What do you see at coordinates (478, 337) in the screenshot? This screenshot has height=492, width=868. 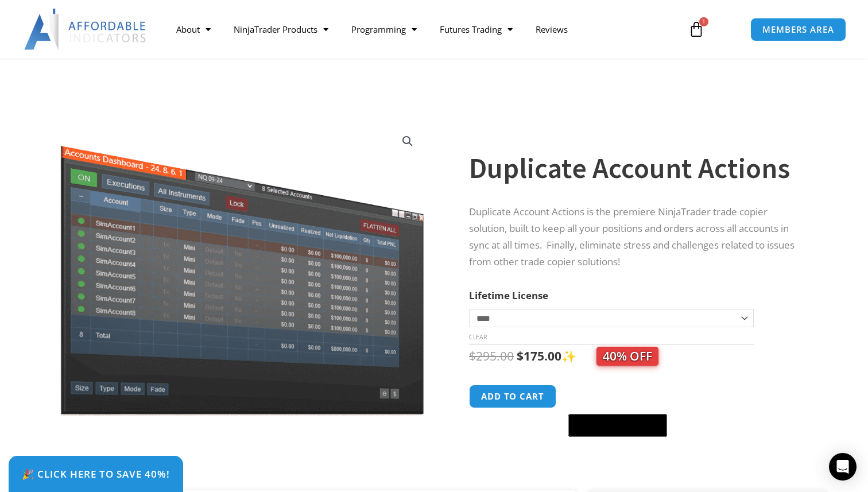 I see `a: Clear options` at bounding box center [478, 337].